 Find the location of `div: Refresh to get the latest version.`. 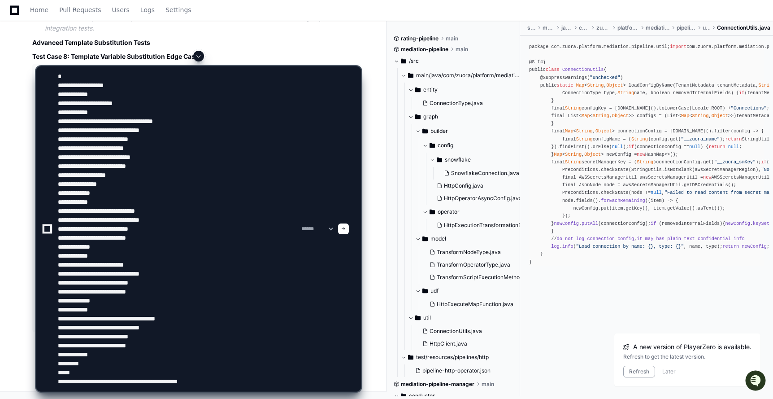

div: Refresh to get the latest version. is located at coordinates (687, 356).